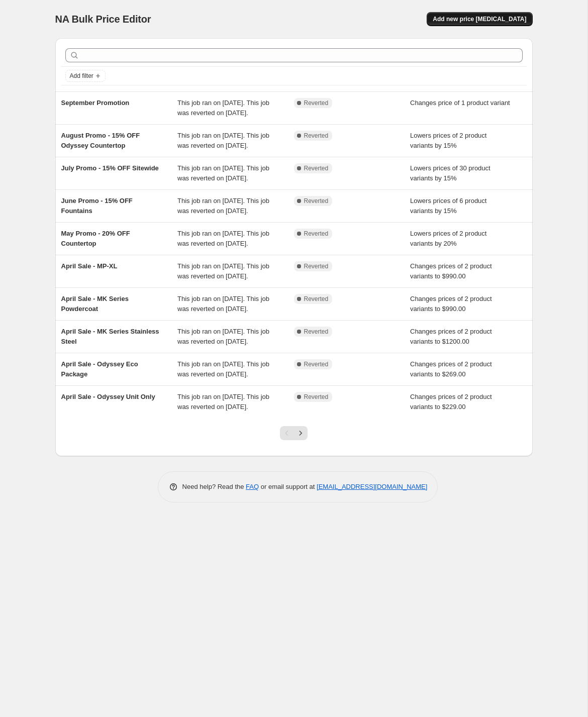 Image resolution: width=588 pixels, height=717 pixels. Describe the element at coordinates (451, 173) in the screenshot. I see `span: Lowers prices of 30 product variants by 15%` at that location.